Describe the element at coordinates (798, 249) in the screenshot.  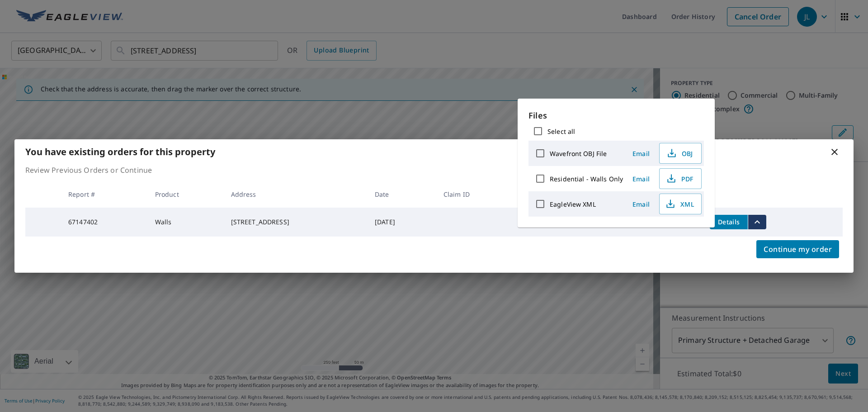
I see `button: Continue my order` at that location.